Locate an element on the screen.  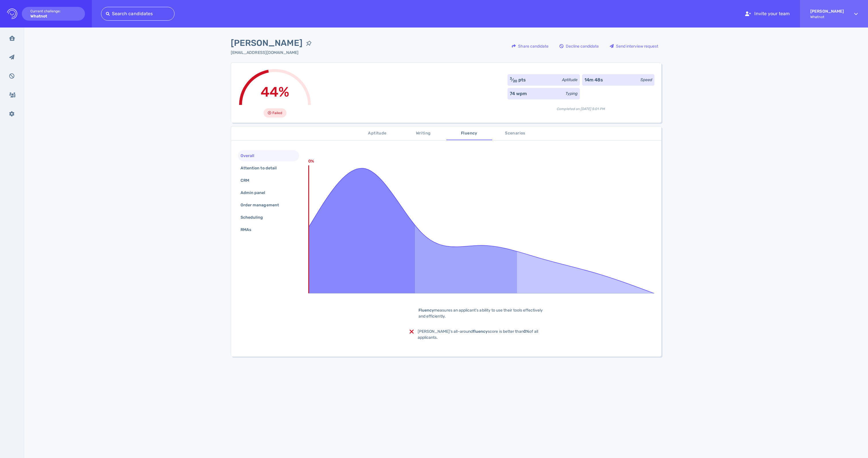
div: RMAs is located at coordinates (249, 230).